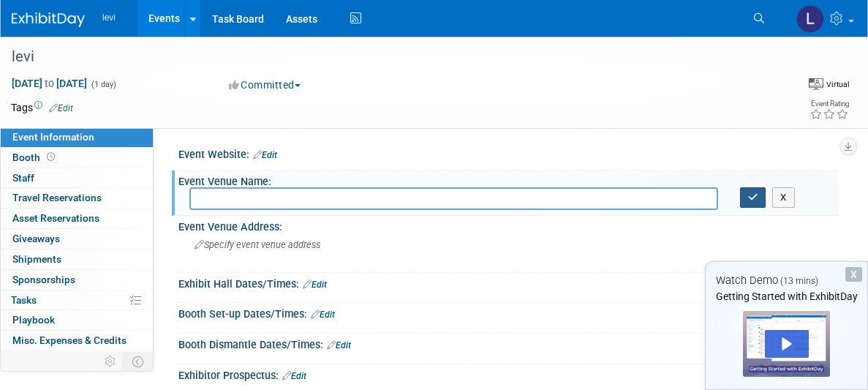 The height and width of the screenshot is (390, 868). Describe the element at coordinates (816, 84) in the screenshot. I see `img: Format-Virtual.png` at that location.